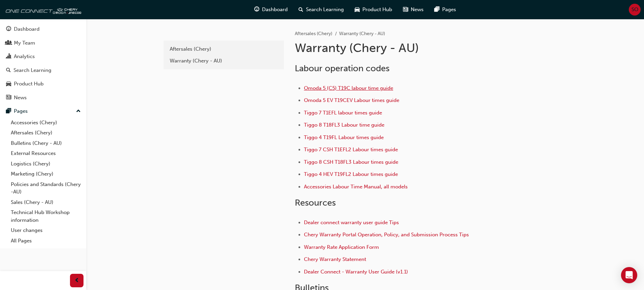 This screenshot has width=644, height=290. What do you see at coordinates (43, 29) in the screenshot?
I see `a: Dashboard` at bounding box center [43, 29].